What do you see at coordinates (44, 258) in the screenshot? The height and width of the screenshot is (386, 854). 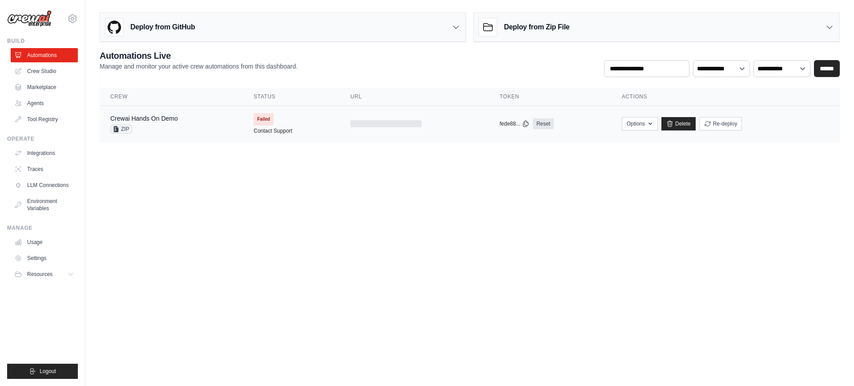 I see `a: Settings` at bounding box center [44, 258].